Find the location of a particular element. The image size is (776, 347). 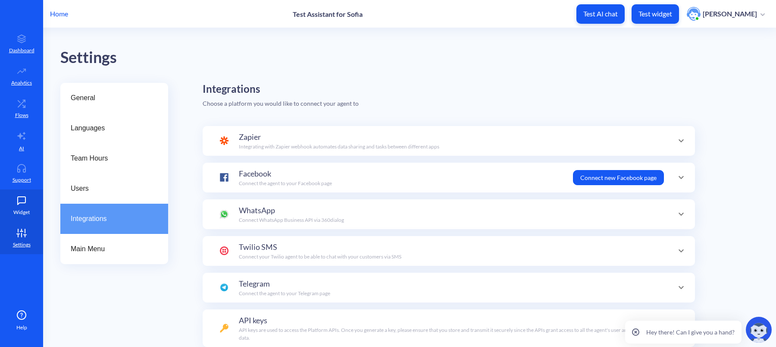

p: Support is located at coordinates (22, 180).